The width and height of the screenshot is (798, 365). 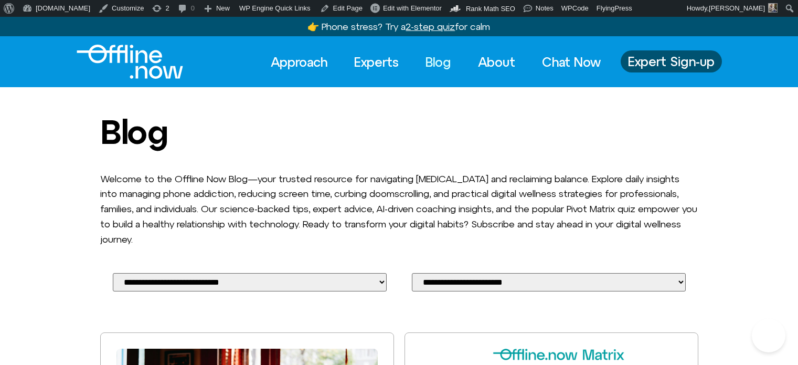 What do you see at coordinates (671, 61) in the screenshot?
I see `span: Expert Sign-up` at bounding box center [671, 61].